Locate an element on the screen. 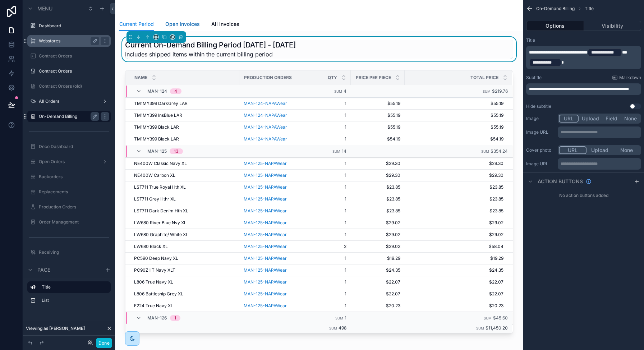  span: 498 is located at coordinates (342, 328).